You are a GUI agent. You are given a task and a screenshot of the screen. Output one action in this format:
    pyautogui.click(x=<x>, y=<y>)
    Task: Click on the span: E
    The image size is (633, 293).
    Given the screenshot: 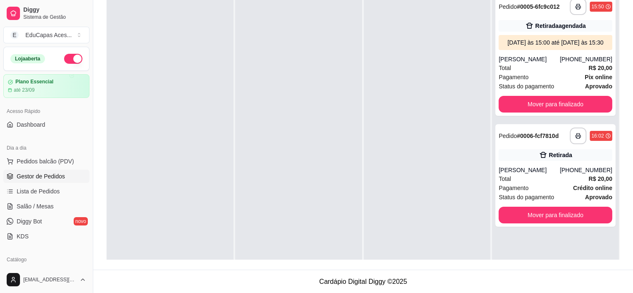 What is the action you would take?
    pyautogui.click(x=15, y=35)
    